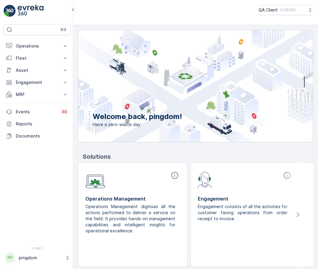 This screenshot has height=269, width=318. I want to click on button: Engagement, so click(37, 82).